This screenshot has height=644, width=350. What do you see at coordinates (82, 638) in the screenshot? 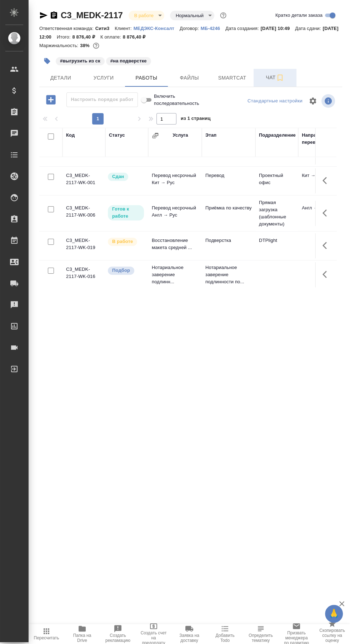
I see `span: Папка на Drive` at bounding box center [82, 638].